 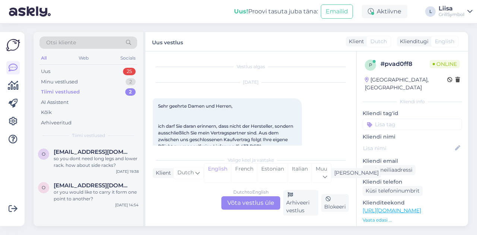 What do you see at coordinates (60, 92) in the screenshot?
I see `div: Tiimi vestlused` at bounding box center [60, 92].